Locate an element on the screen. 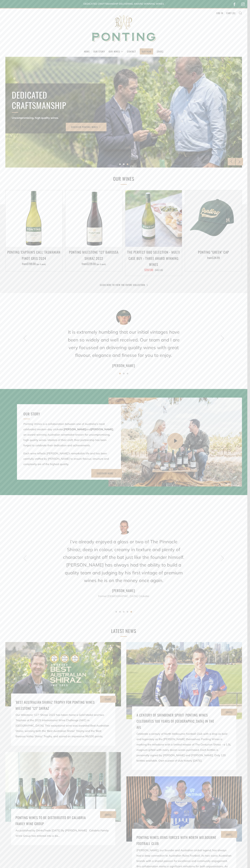  div: Our Milestone '127' Shiraz 2022 has taken home a Gold Medal and two Trophies at the 2025 Internat... is located at coordinates (63, 725).